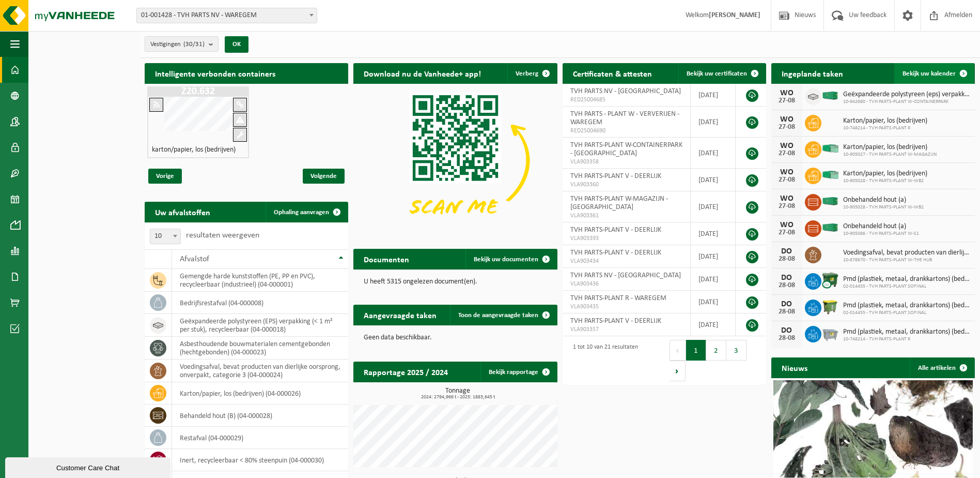  Describe the element at coordinates (260, 371) in the screenshot. I see `td: voedingsafval, bevat producten van dierlijke oorsprong, onverpakt, categorie 3 (04-000024)` at that location.